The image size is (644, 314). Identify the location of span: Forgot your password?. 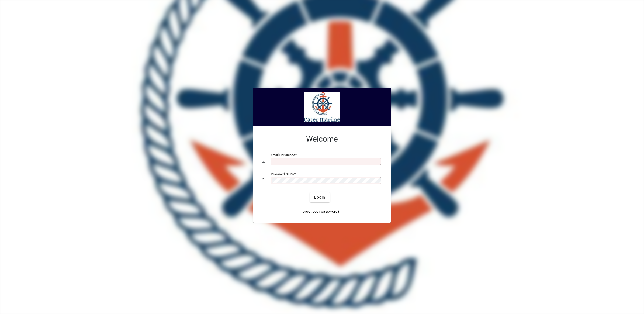
(320, 212).